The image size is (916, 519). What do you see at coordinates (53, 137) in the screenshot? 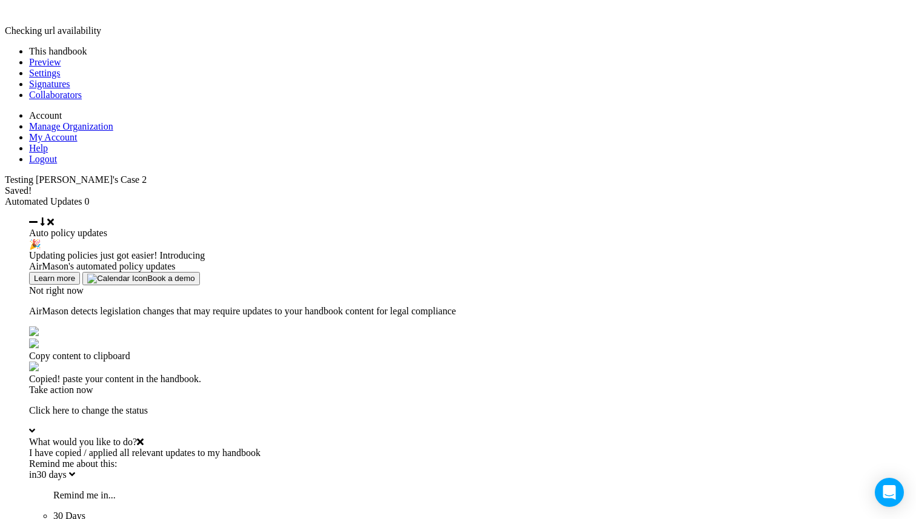
I see `a: My Account` at bounding box center [53, 137].